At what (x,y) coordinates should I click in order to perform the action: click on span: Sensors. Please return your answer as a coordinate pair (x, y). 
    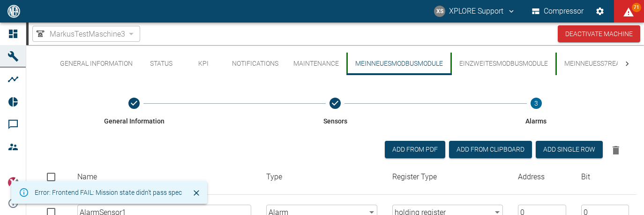
    Looking at the image, I should click on (335, 121).